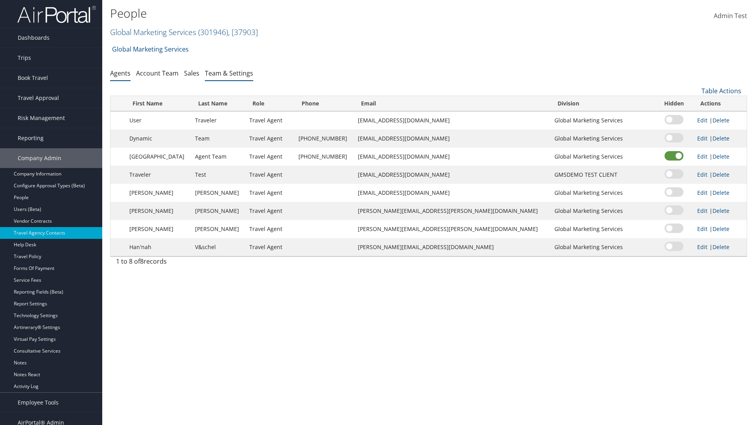  I want to click on span: Admin Test, so click(730, 16).